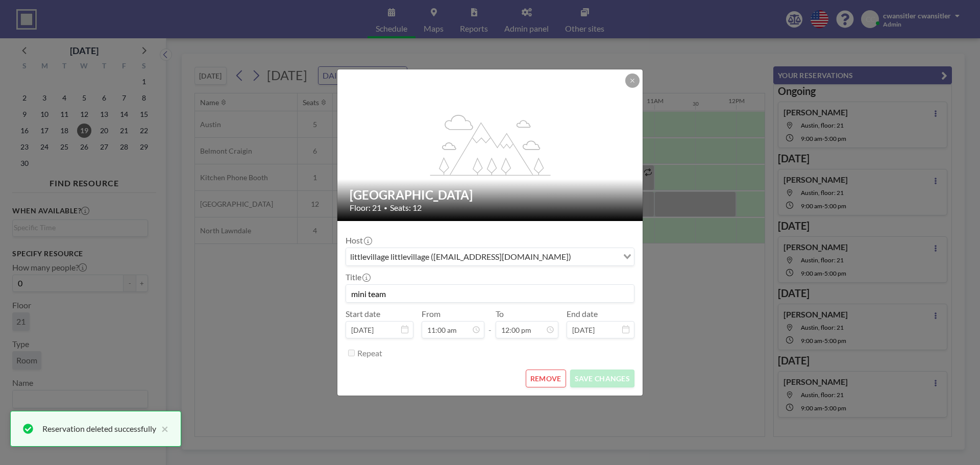 The width and height of the screenshot is (980, 465). What do you see at coordinates (357, 277) in the screenshot?
I see `label: Title` at bounding box center [357, 277].